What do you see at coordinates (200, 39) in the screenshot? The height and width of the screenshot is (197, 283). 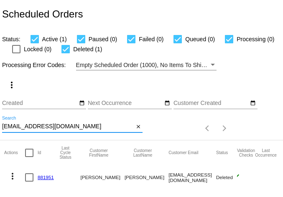 I see `span: Queued (0)` at bounding box center [200, 39].